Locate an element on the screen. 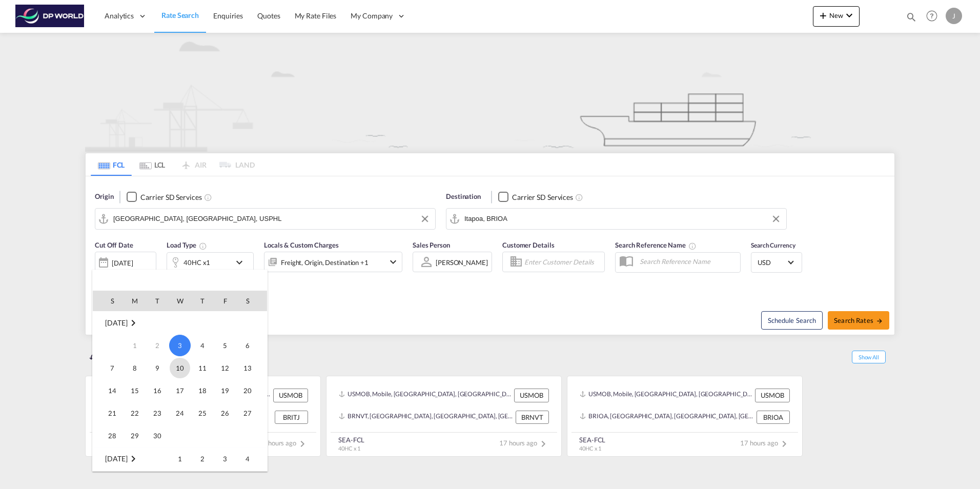 Image resolution: width=980 pixels, height=489 pixels. span: 2 is located at coordinates (202, 459).